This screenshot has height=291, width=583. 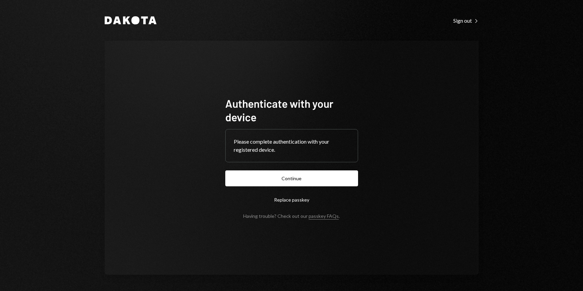 What do you see at coordinates (324, 216) in the screenshot?
I see `a: passkey FAQs` at bounding box center [324, 216].